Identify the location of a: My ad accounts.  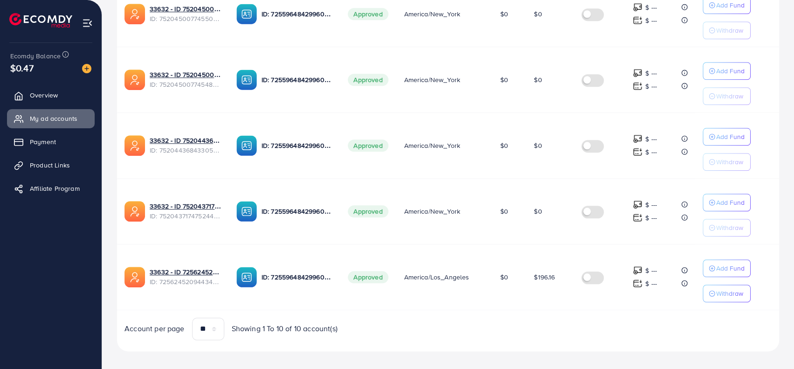
(51, 118).